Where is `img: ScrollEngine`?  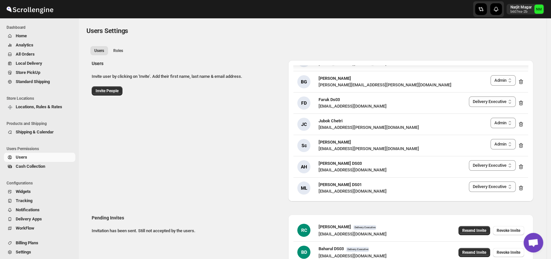
img: ScrollEngine is located at coordinates (30, 9).